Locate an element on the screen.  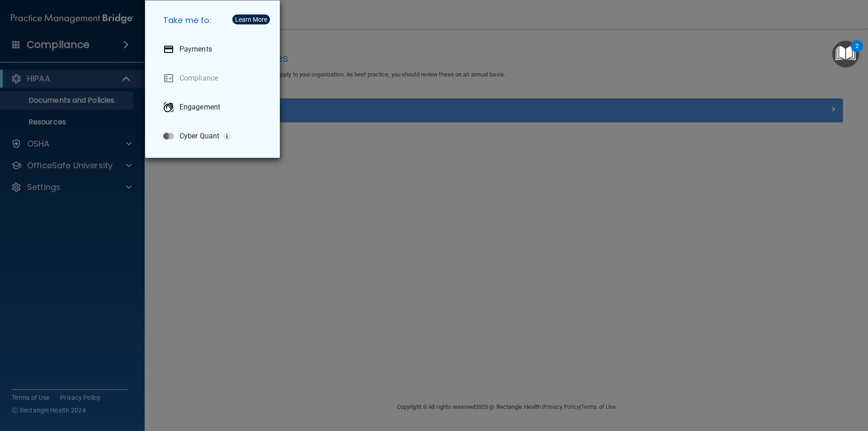
a: Cyber Quant is located at coordinates (215, 136).